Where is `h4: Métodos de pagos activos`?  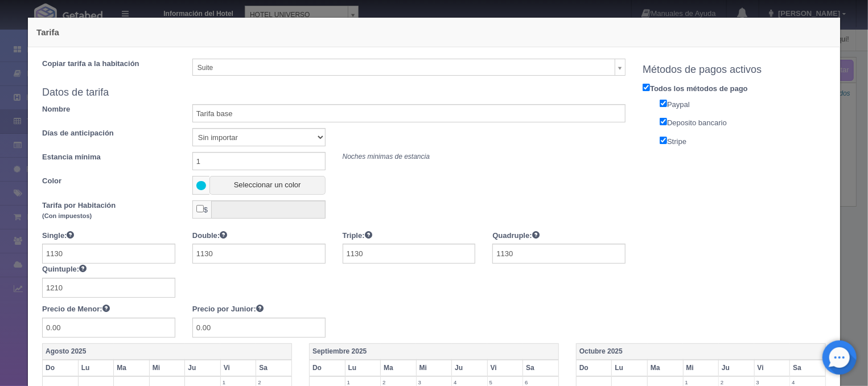
h4: Métodos de pagos activos is located at coordinates (734, 70).